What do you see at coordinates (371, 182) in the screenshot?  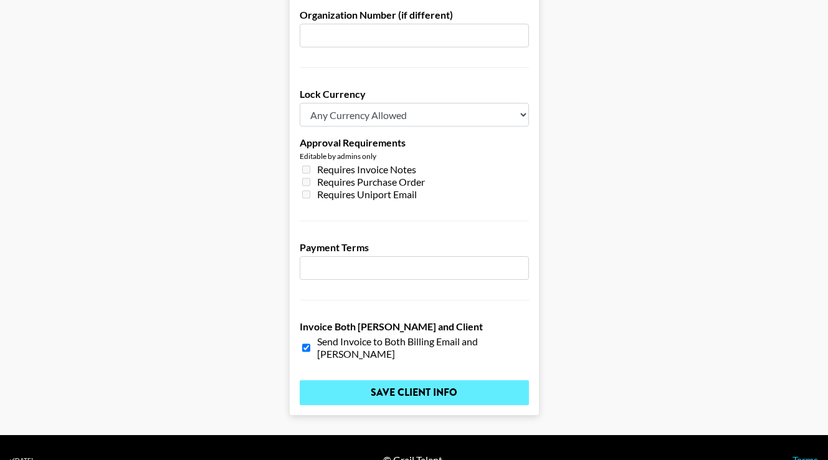 I see `span: Requires Purchase Order` at bounding box center [371, 182].